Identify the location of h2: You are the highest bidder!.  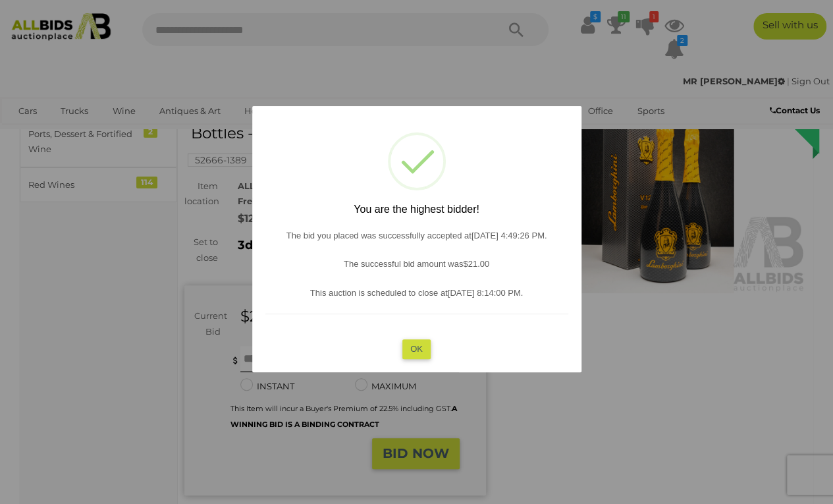
(417, 209).